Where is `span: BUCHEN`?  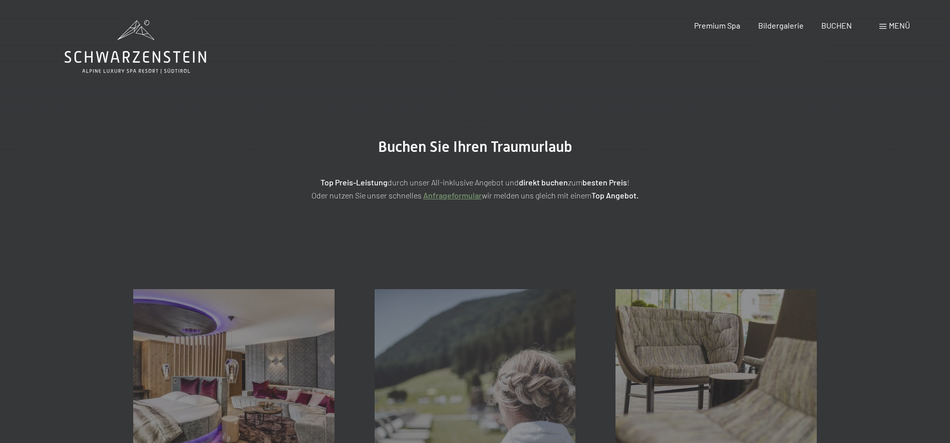 span: BUCHEN is located at coordinates (836, 25).